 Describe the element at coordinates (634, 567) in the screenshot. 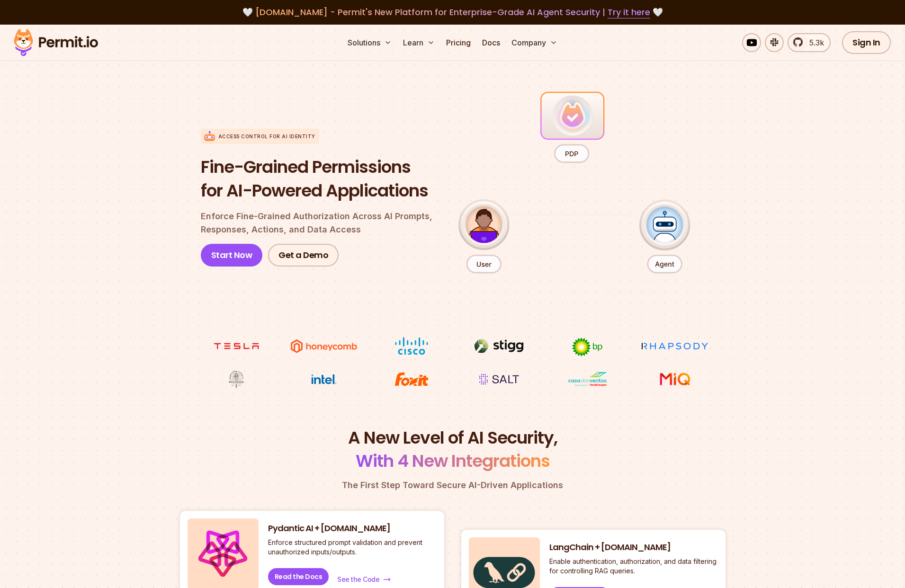

I see `p: Enable authentication, authorization, and data filtering for controlling RAG queries.` at that location.